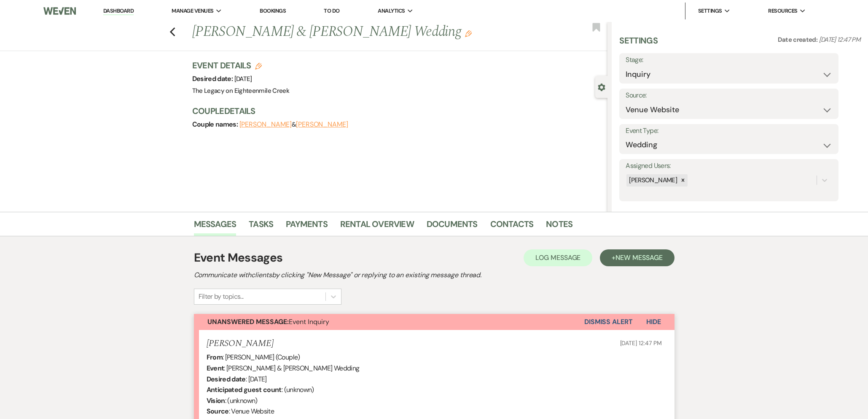 This screenshot has height=419, width=868. Describe the element at coordinates (558, 257) in the screenshot. I see `button: Log Message` at that location.